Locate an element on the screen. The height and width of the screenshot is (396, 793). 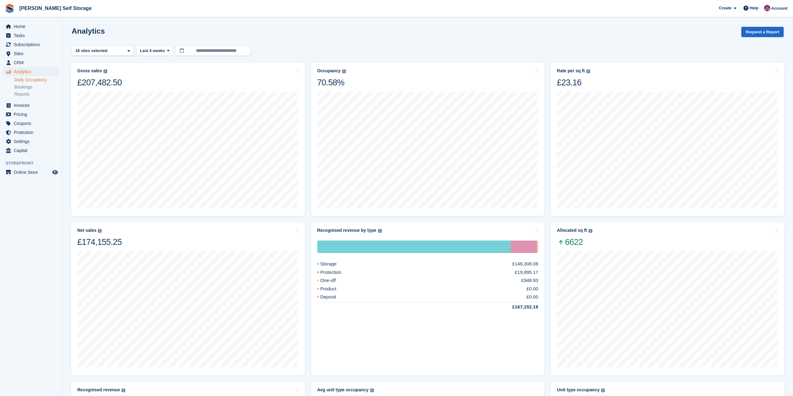
span: Tasks is located at coordinates (32, 36).